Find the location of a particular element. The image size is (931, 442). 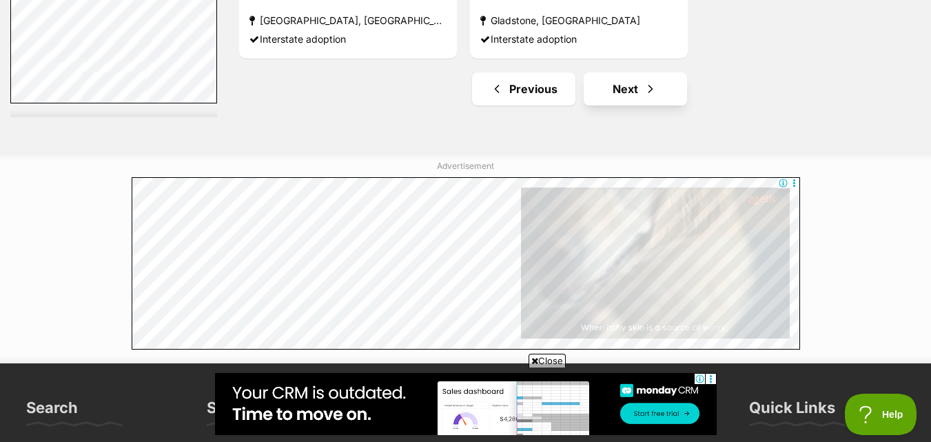

a: Previous page is located at coordinates (524, 89).